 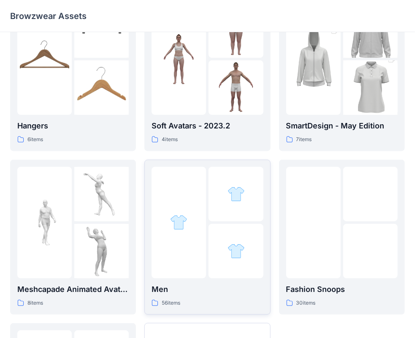 What do you see at coordinates (342, 237) in the screenshot?
I see `a: Fashion Snoops30items` at bounding box center [342, 237].